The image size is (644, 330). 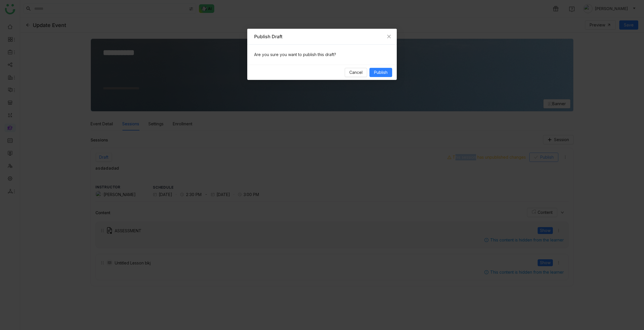 I want to click on button: Close, so click(x=389, y=37).